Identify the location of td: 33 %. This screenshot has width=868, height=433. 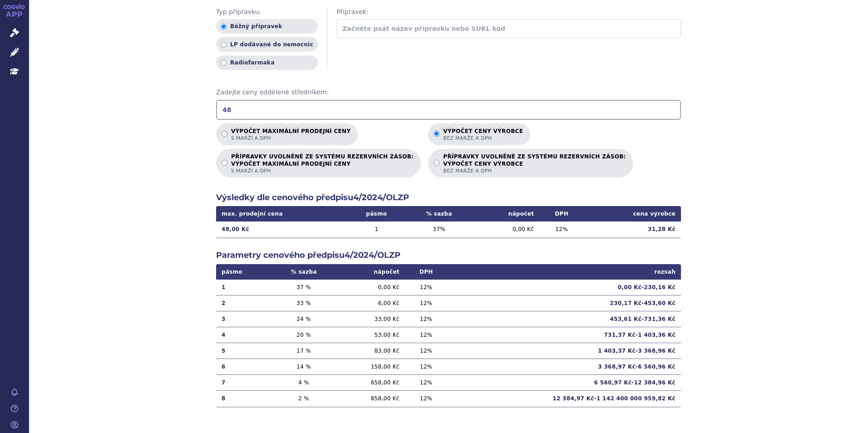
(304, 303).